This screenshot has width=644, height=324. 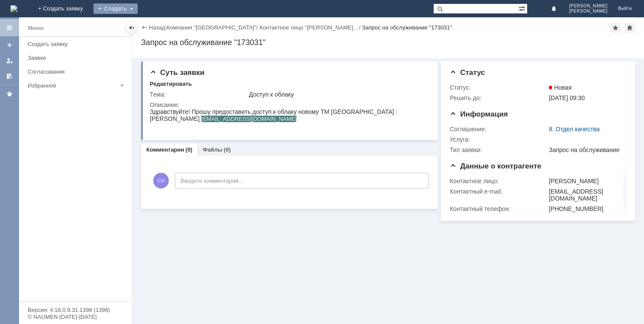 What do you see at coordinates (498, 191) in the screenshot?
I see `div: Контактный e-mail:` at bounding box center [498, 191].